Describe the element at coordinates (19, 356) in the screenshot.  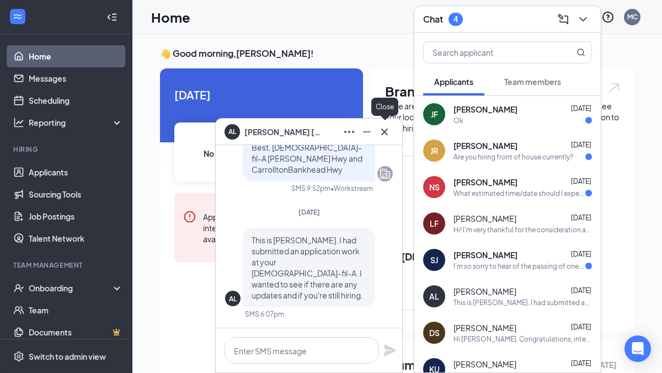
I see `svg: Settings` at that location.